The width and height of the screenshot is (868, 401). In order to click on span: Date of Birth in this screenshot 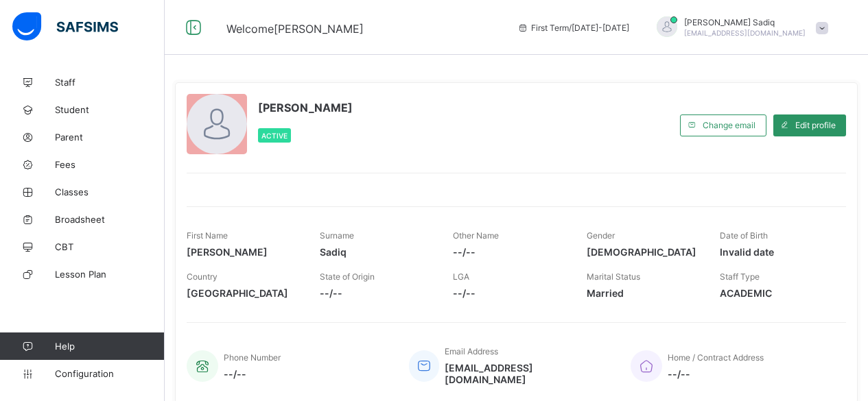, I will do `click(743, 235)`.